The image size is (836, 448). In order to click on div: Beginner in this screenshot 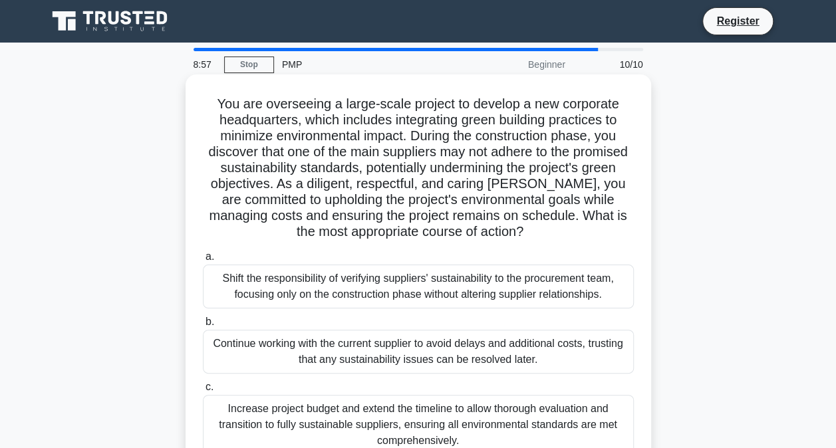, I will do `click(515, 65)`.